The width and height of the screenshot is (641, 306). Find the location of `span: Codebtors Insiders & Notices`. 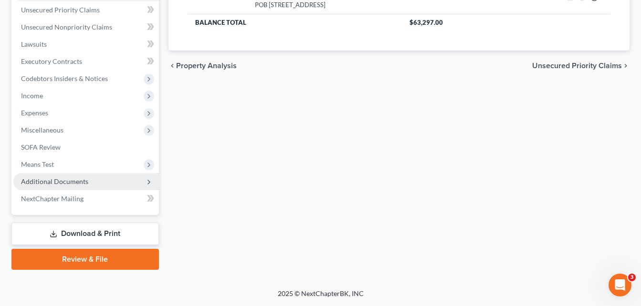

span: Codebtors Insiders & Notices is located at coordinates (64, 78).